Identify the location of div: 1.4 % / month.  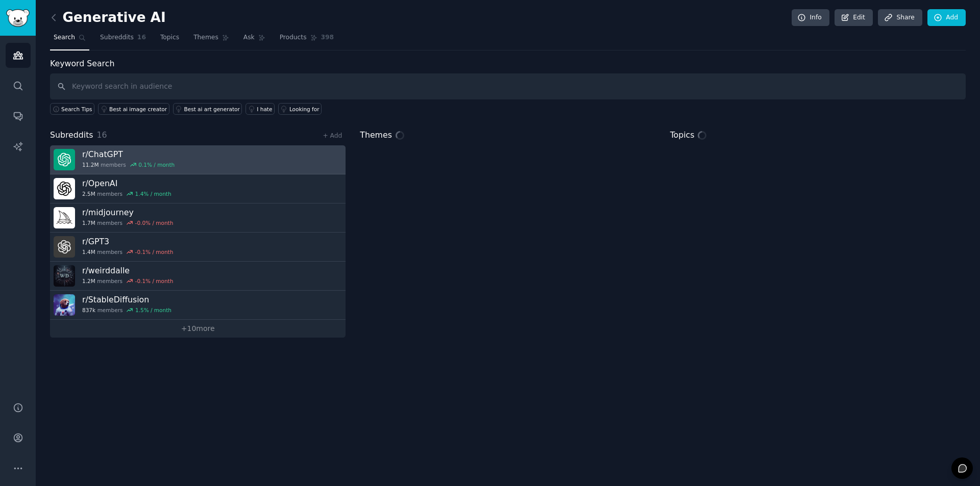
(153, 194).